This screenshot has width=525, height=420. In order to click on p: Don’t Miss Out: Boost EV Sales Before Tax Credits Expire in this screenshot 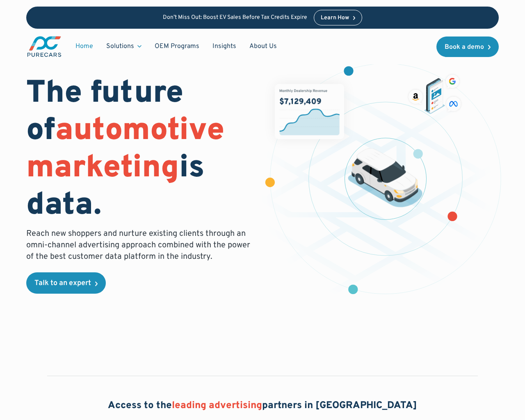, I will do `click(235, 18)`.